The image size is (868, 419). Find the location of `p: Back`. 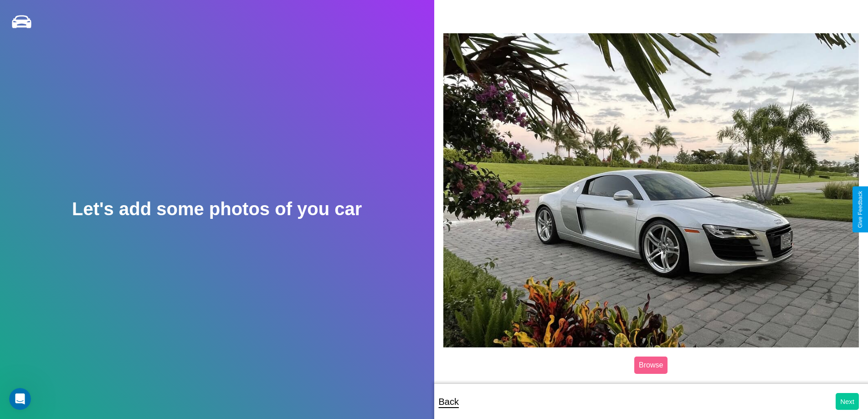

p: Back is located at coordinates (449, 401).